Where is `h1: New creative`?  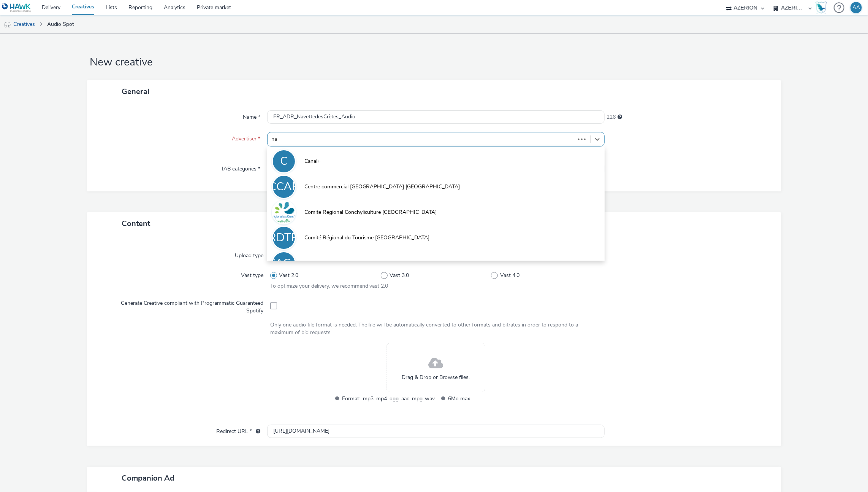 h1: New creative is located at coordinates (434, 62).